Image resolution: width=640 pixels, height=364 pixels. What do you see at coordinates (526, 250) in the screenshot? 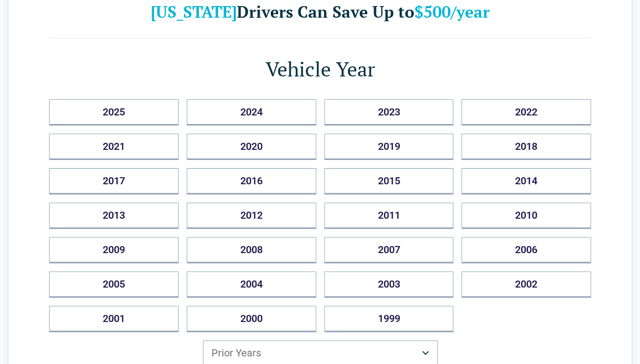
I see `button: 2006` at bounding box center [526, 250].